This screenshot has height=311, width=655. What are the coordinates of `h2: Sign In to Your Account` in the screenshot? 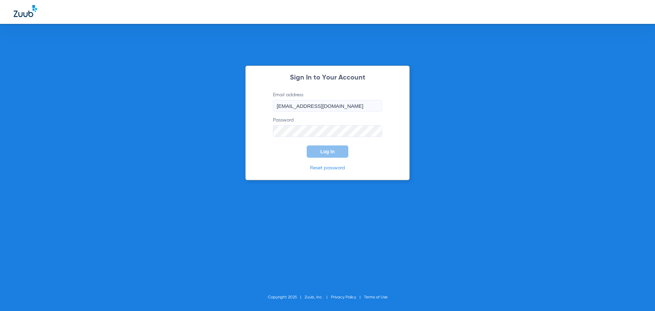 It's located at (328, 78).